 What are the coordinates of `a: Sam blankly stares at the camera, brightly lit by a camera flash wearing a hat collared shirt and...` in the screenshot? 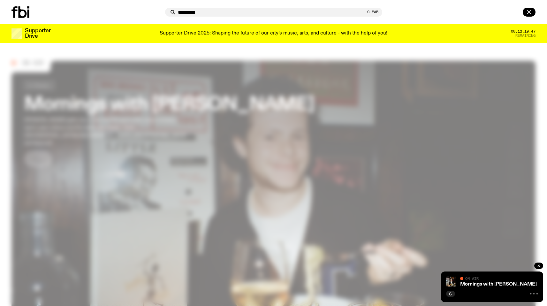 It's located at (451, 282).